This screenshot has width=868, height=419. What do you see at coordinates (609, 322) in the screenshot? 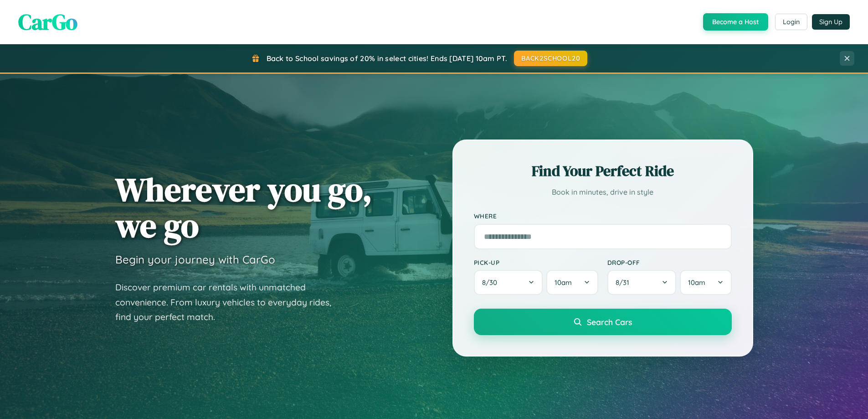
I see `span: Search Cars` at bounding box center [609, 322].